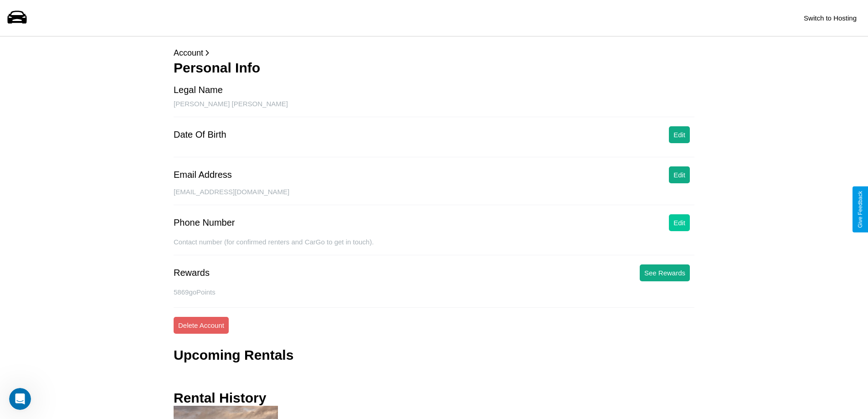  I want to click on div: Date Of Birth, so click(200, 135).